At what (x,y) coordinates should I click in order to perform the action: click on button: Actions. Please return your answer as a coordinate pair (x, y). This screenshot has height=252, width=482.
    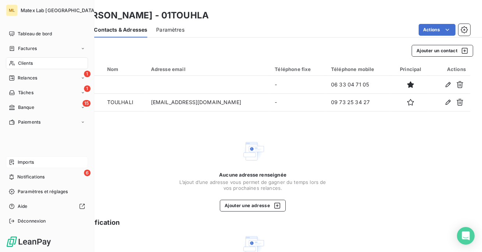
    Looking at the image, I should click on (437, 30).